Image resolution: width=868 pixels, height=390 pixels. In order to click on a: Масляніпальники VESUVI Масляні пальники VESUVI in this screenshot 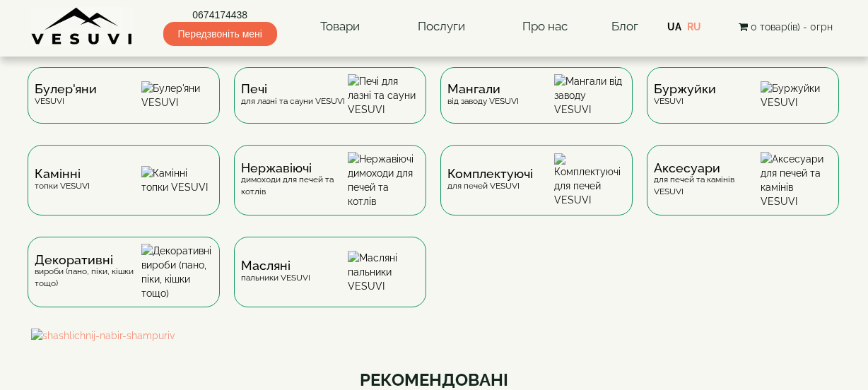, I will do `click(330, 283)`.